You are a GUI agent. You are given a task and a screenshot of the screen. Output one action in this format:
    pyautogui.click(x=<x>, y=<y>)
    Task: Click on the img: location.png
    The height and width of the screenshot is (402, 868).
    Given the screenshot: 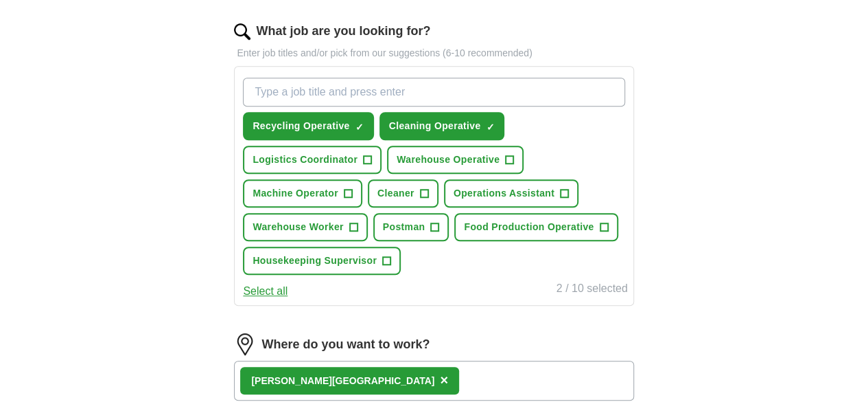 What is the action you would take?
    pyautogui.click(x=245, y=344)
    